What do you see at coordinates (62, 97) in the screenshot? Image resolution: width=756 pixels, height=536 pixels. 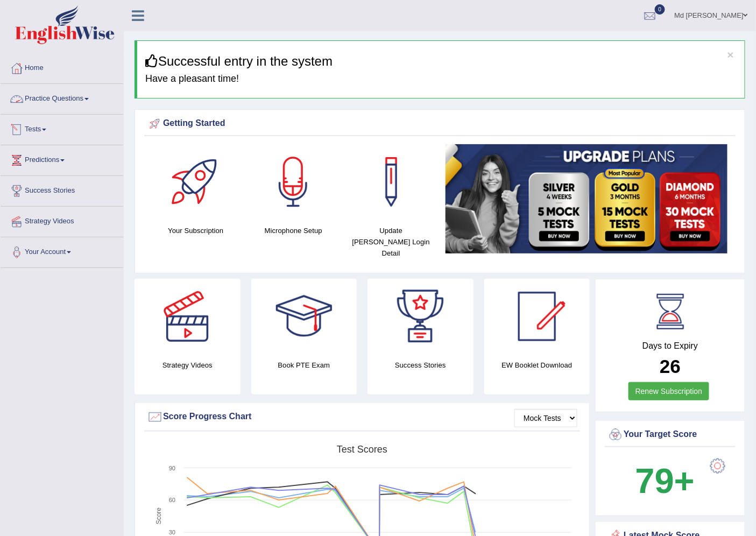 I see `a: Practice Questions` at bounding box center [62, 97].